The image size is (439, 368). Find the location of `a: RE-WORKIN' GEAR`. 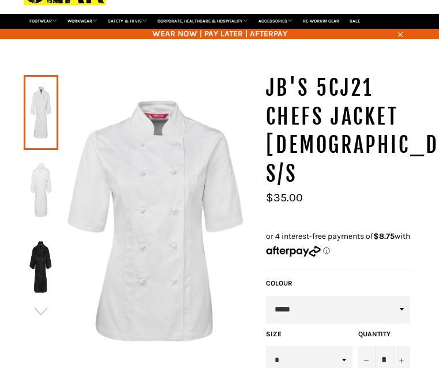

a: RE-WORKIN' GEAR is located at coordinates (321, 21).